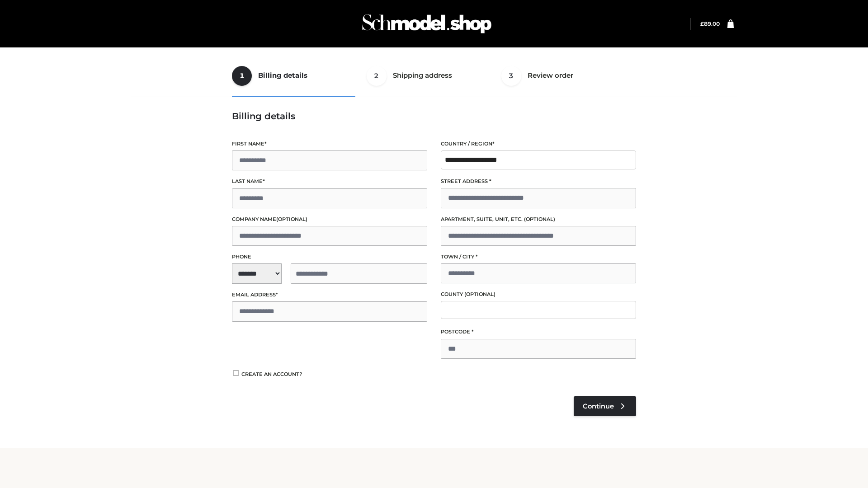 Image resolution: width=868 pixels, height=488 pixels. What do you see at coordinates (329, 181) in the screenshot?
I see `label: Last name` at bounding box center [329, 181].